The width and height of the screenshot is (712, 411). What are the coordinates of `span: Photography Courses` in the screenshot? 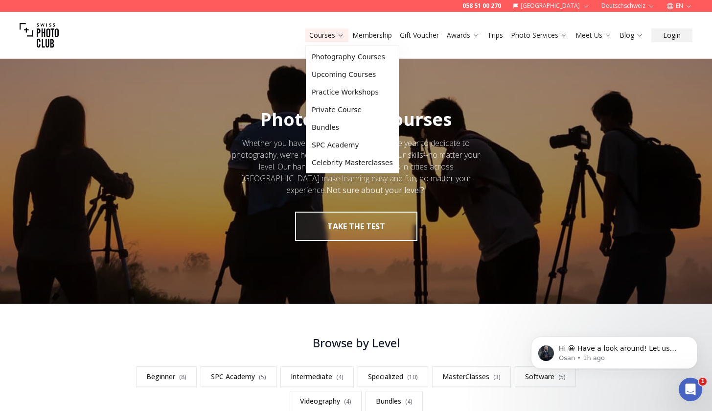 It's located at (356, 119).